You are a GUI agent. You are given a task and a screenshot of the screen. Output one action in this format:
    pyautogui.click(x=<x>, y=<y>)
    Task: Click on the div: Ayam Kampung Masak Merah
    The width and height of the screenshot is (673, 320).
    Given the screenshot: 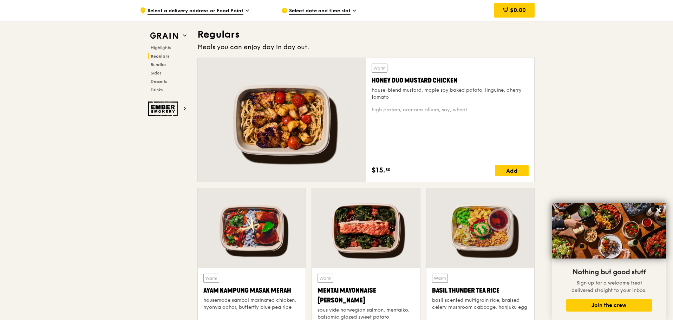 What is the action you would take?
    pyautogui.click(x=251, y=290)
    